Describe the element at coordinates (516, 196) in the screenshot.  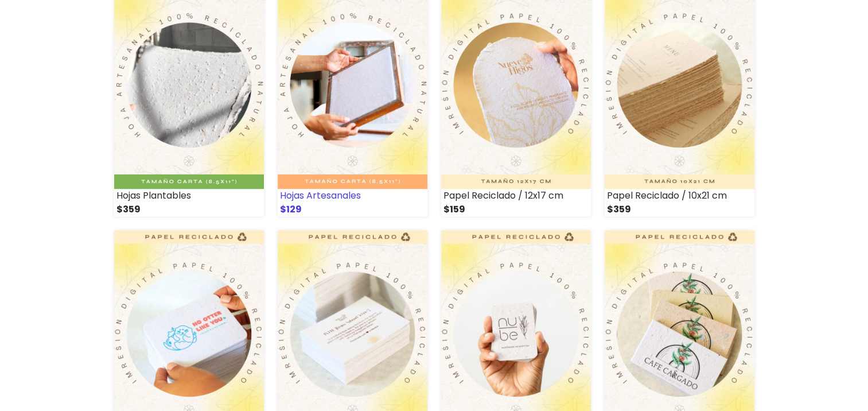
I see `div: Papel Reciclado / 12x17 cm` at that location.